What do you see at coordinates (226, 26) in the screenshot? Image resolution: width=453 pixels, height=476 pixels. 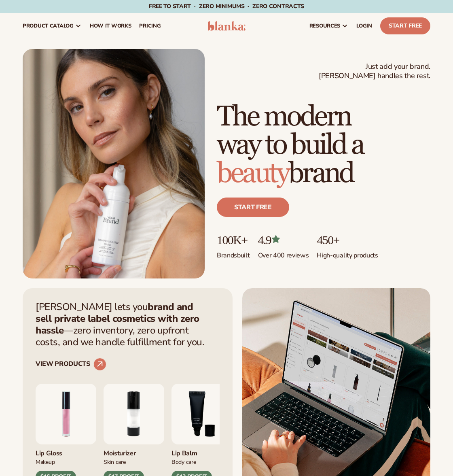 I see `a: logo` at bounding box center [226, 26].